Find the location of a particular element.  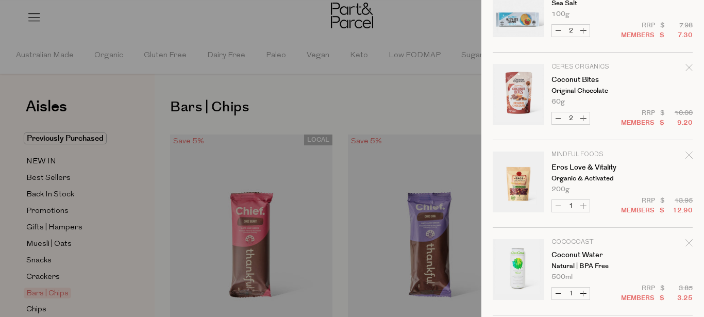

a: Coconut Bites is located at coordinates (591, 80).